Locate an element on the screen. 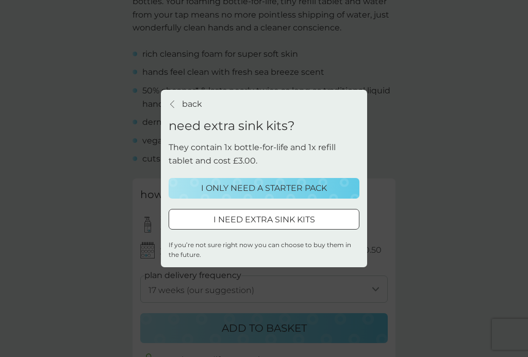  p: I ONLY NEED A STARTER PACK is located at coordinates (264, 188).